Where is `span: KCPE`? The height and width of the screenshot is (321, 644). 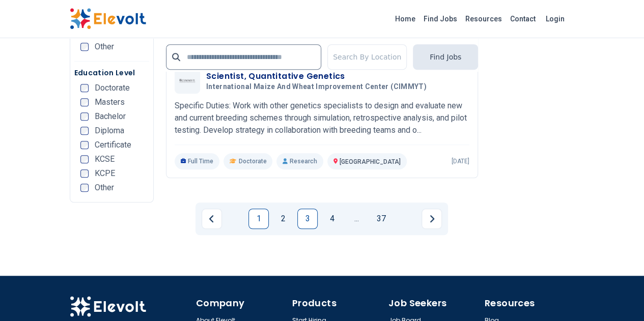
span: KCPE is located at coordinates (105, 174).